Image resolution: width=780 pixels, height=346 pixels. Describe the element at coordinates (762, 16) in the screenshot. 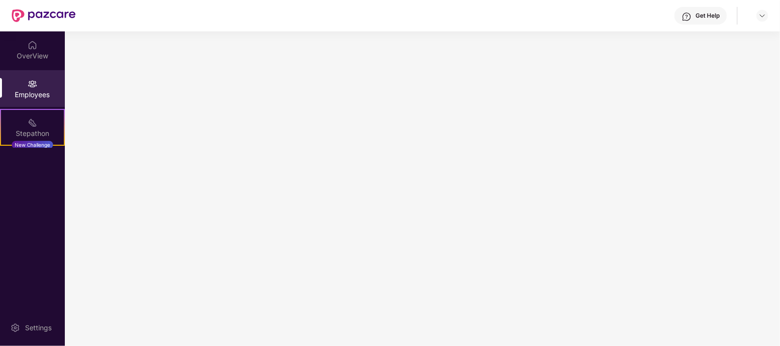

I see `img: svg+xml;base64,PHN2ZyBpZD0iRHJvcGRvd24tMzJ4MzIiIHhtbG5zPSJodHRwOi8vd3d3LnczLm9yZy8yMDAwL3N2ZyIgd2...` at that location.